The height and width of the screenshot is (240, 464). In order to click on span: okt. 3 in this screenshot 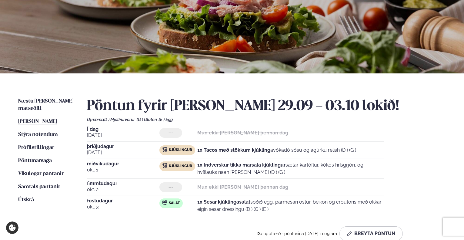, I will do `click(123, 207)`.